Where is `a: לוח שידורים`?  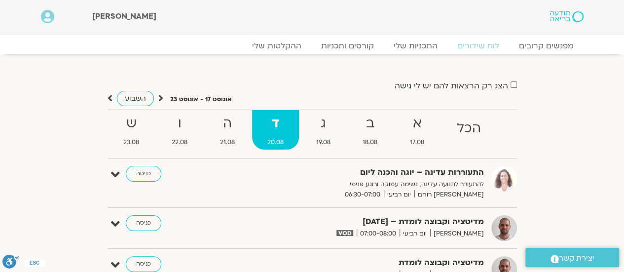
a: לוח שידורים is located at coordinates (478, 46).